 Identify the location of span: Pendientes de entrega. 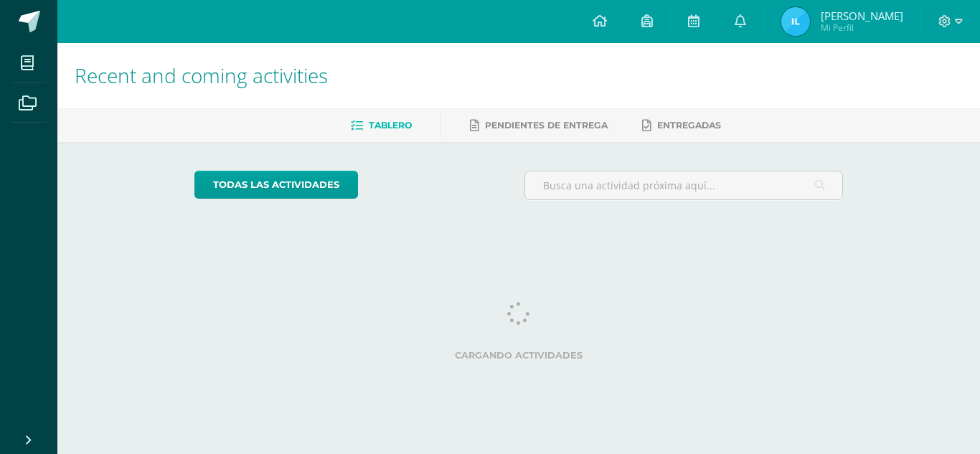
(546, 125).